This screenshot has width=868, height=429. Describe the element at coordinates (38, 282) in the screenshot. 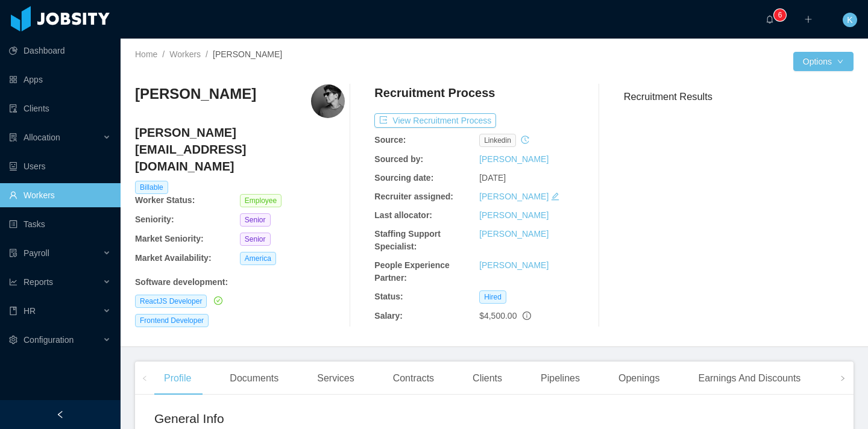

I see `span: Reports` at that location.